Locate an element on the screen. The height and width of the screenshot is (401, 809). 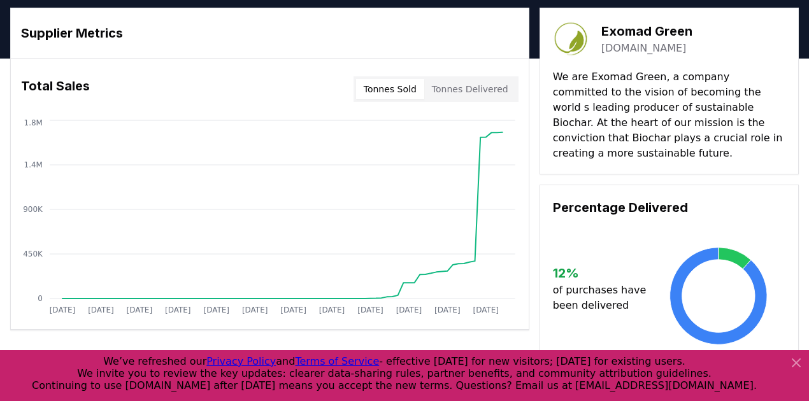
p: of purchases have been delivered is located at coordinates (602, 298).